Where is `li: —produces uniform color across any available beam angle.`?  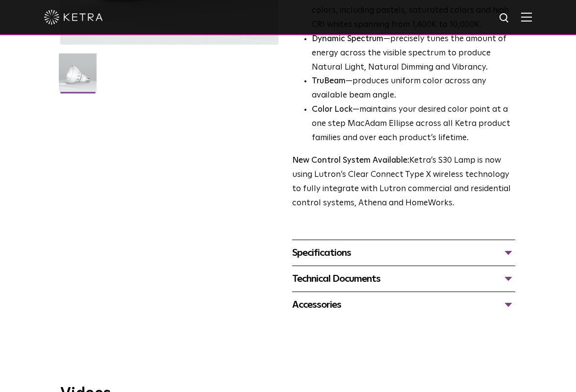 li: —produces uniform color across any available beam angle. is located at coordinates (413, 89).